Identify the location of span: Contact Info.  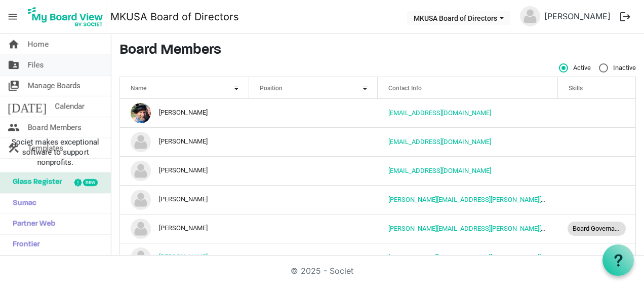
(405, 88).